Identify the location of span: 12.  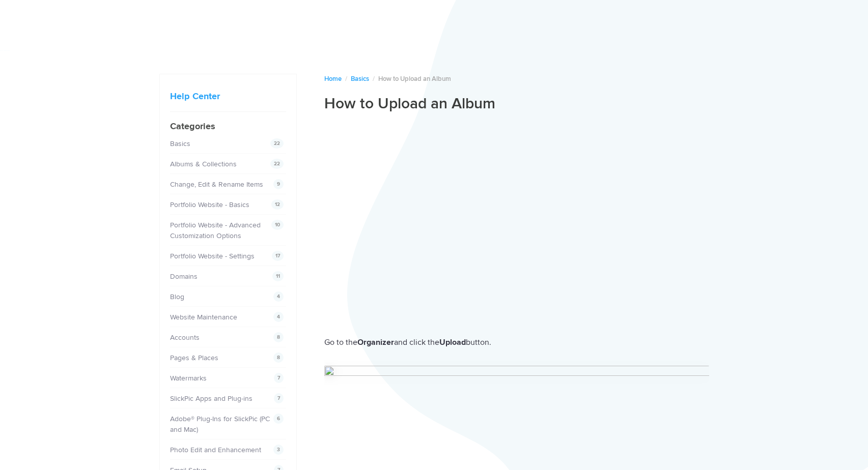
(278, 204).